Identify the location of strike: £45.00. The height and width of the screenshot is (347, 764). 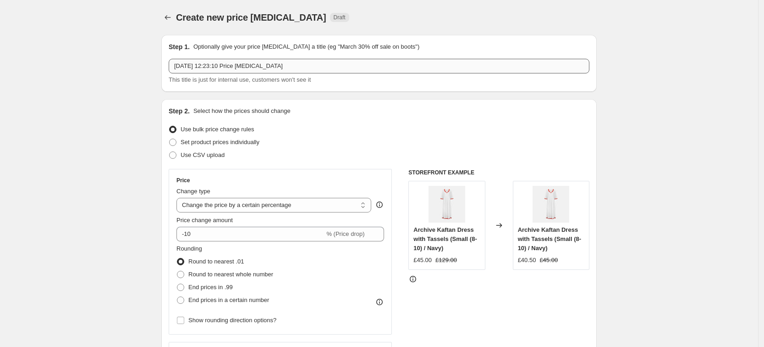
(549, 260).